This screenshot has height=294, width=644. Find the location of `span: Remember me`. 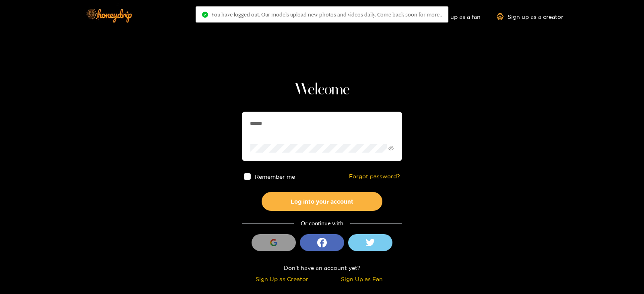

span: Remember me is located at coordinates (275, 177).